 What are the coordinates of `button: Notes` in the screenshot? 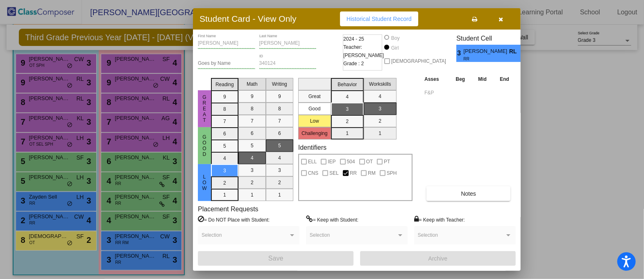 It's located at (468, 193).